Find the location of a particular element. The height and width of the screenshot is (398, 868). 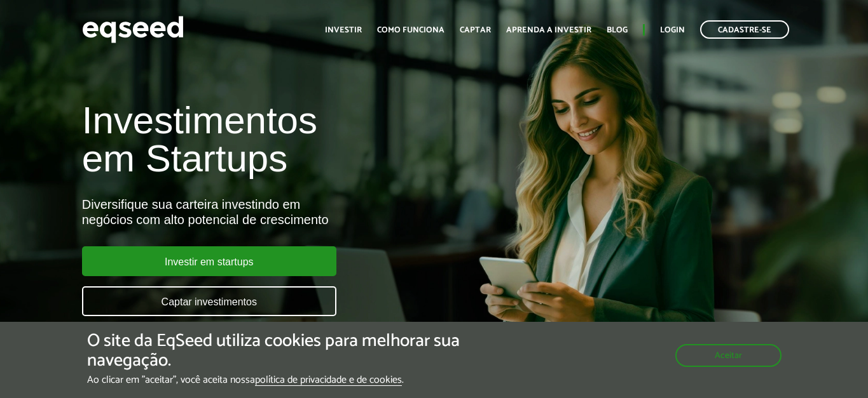

a: Captar is located at coordinates (475, 30).